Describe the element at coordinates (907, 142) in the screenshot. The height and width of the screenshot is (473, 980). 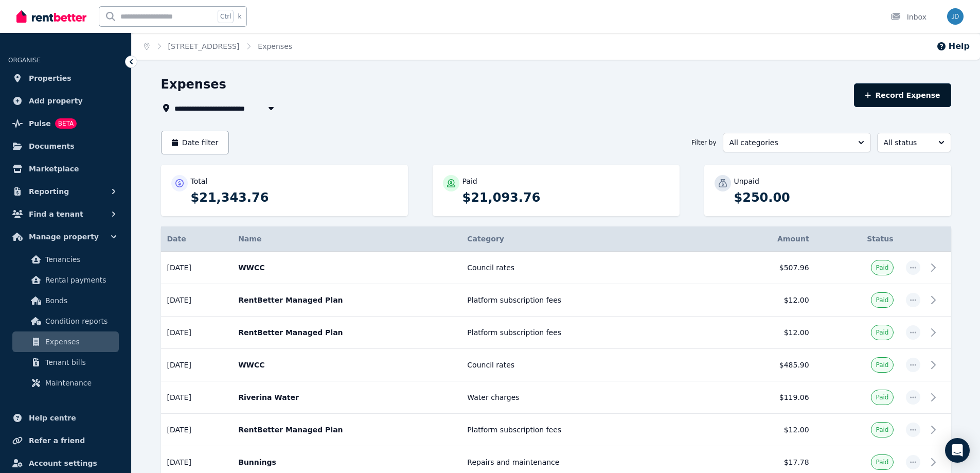
I see `span: All status` at that location.